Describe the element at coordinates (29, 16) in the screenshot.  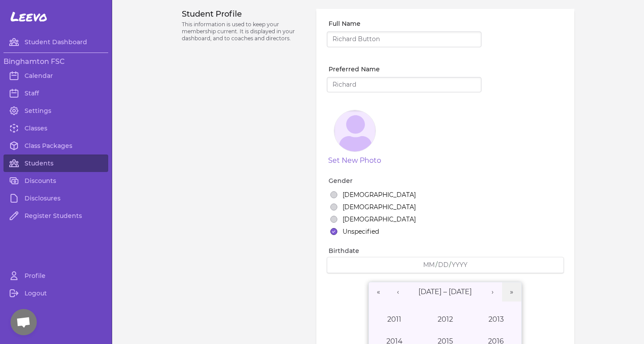
I see `span: Leevo` at that location.